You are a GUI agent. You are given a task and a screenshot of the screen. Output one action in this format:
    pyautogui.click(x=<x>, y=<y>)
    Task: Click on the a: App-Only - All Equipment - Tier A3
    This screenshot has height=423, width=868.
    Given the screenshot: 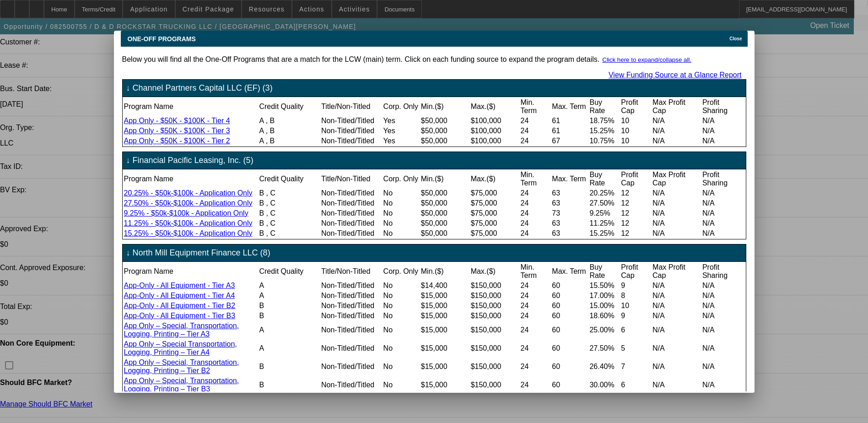 What is the action you would take?
    pyautogui.click(x=179, y=285)
    